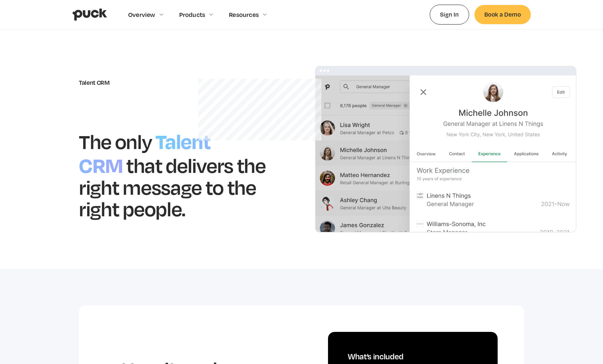 The width and height of the screenshot is (603, 364). Describe the element at coordinates (244, 15) in the screenshot. I see `div: Resources` at that location.